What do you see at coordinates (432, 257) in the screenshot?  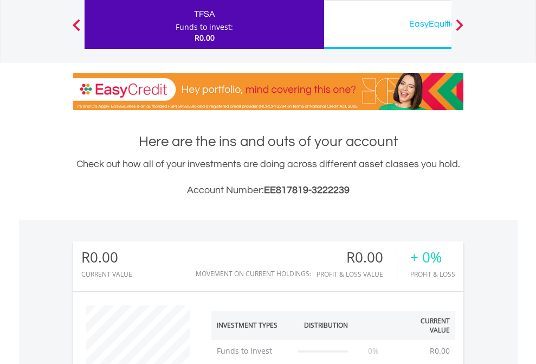 I see `div: + 0%` at bounding box center [432, 257].